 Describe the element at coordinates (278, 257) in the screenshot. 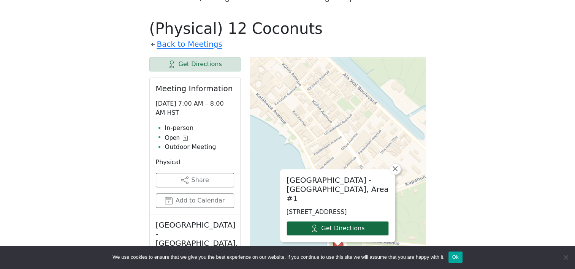

I see `span: We use cookies to ensure that we give you the best experience on our website. If you continue to ...` at that location.